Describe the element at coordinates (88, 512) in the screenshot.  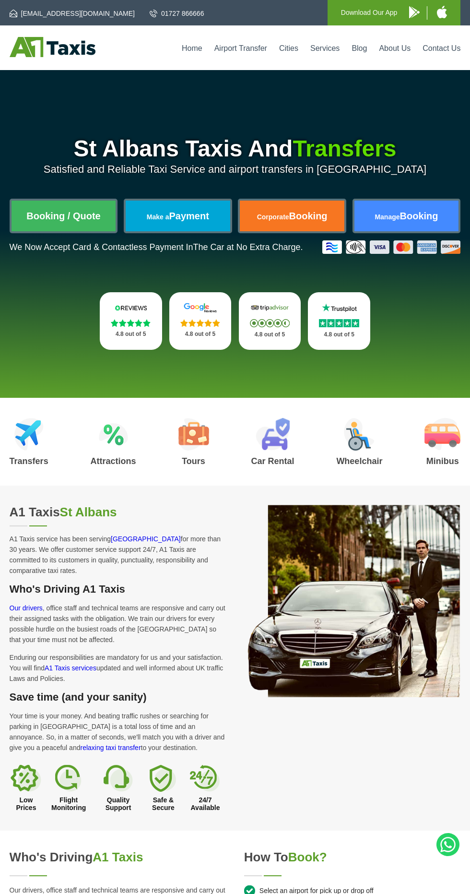
I see `span: St Albans` at that location.